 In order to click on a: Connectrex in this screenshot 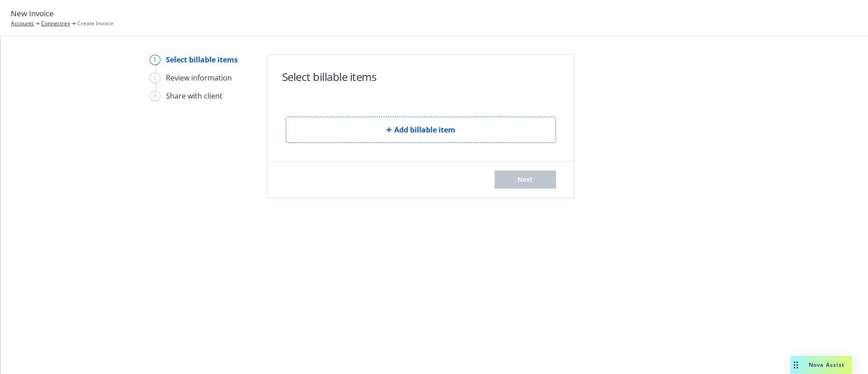, I will do `click(55, 23)`.